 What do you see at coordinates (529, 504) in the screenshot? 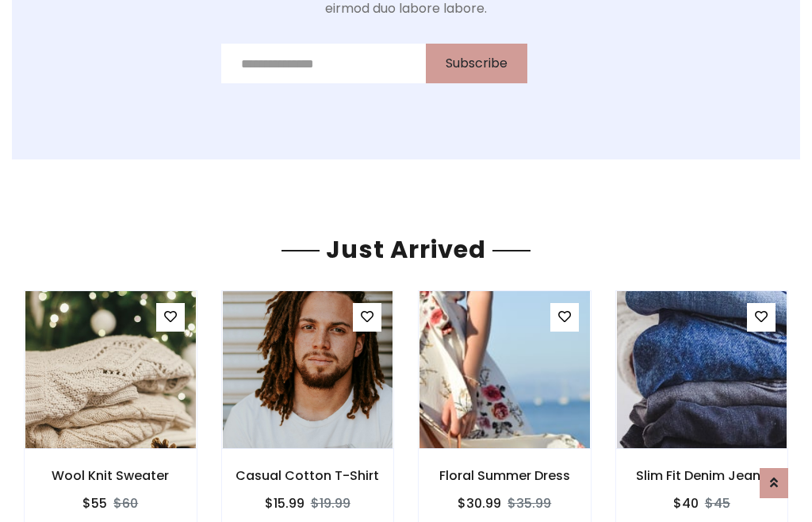
I see `del: $35.99` at bounding box center [529, 504].